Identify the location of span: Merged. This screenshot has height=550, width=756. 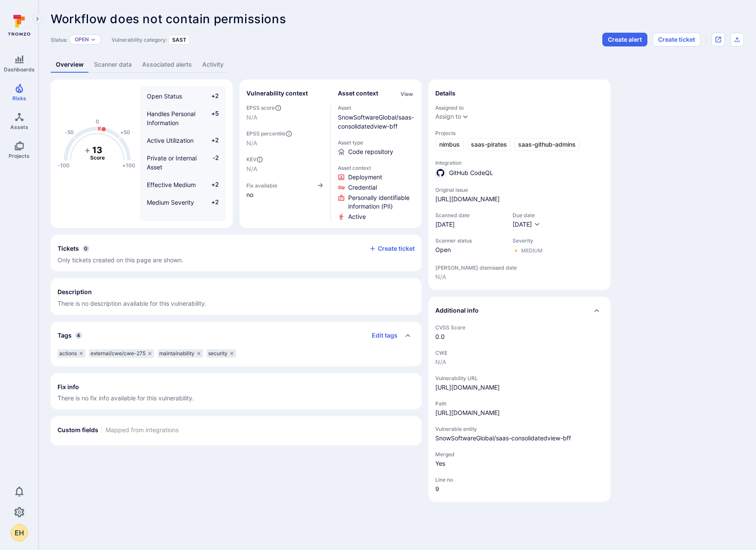
(520, 454).